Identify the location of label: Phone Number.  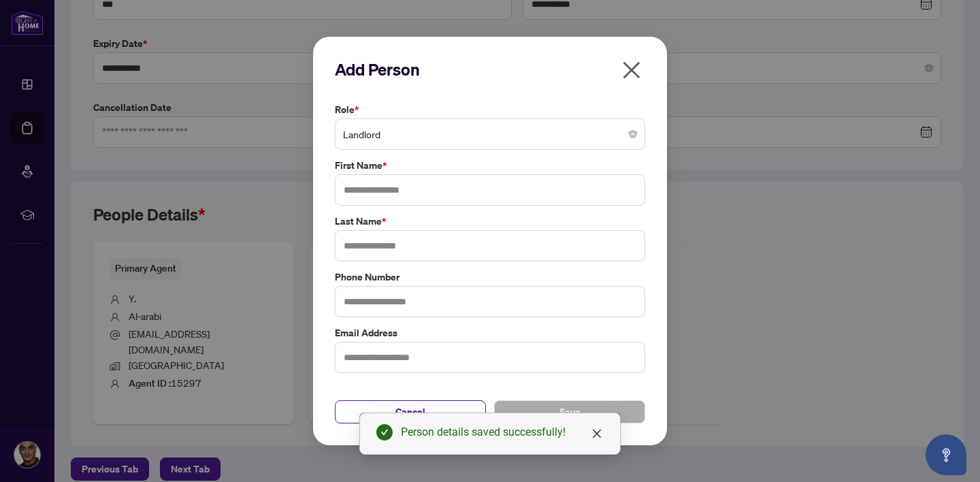
(490, 277).